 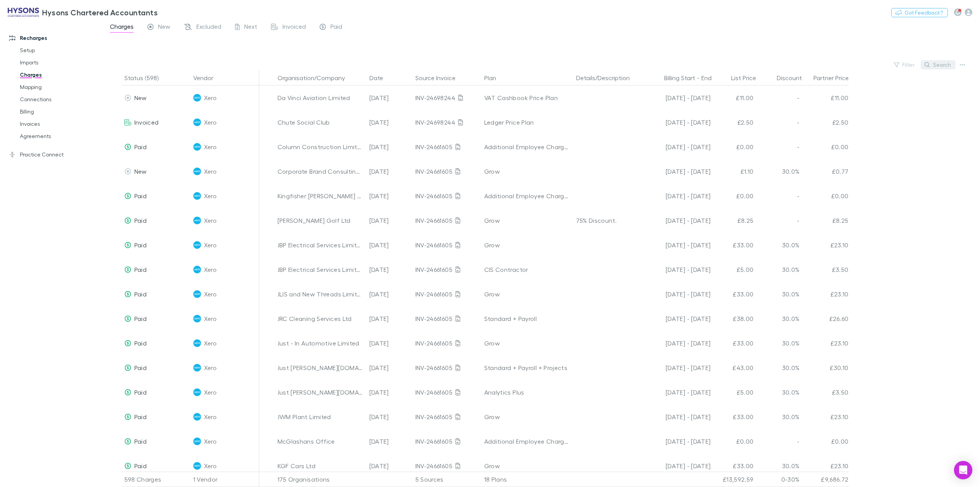 What do you see at coordinates (734, 171) in the screenshot?
I see `div: £1.10` at bounding box center [734, 171].